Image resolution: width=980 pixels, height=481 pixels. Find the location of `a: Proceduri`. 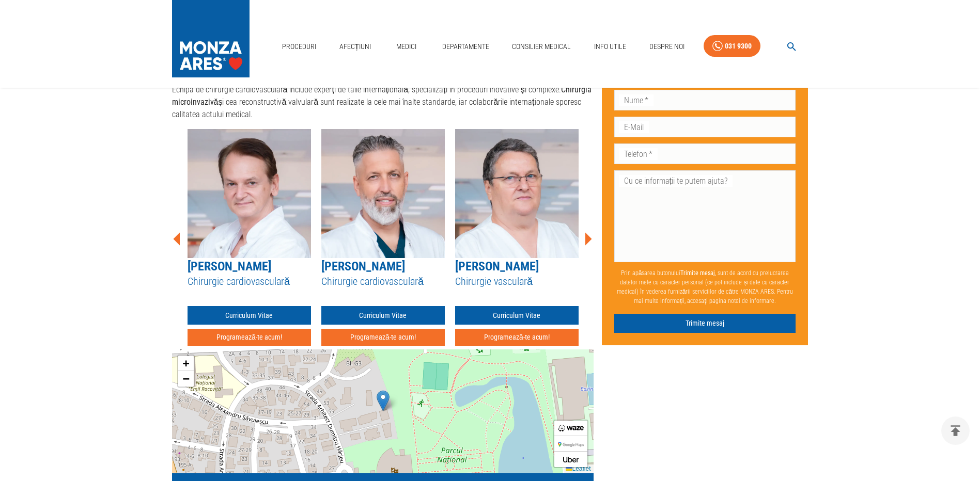

a: Proceduri is located at coordinates (299, 46).